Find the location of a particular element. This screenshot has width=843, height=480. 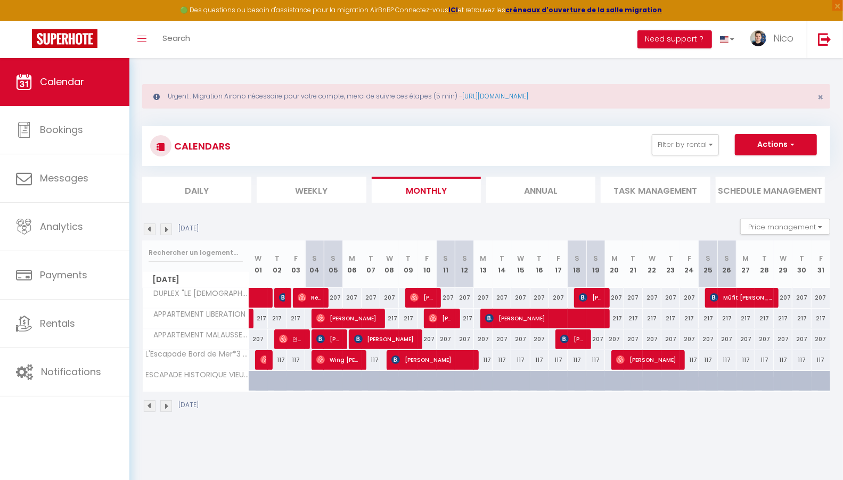

span: ESCAPADE HISTORIQUE VIEUX NICE is located at coordinates (198, 375).